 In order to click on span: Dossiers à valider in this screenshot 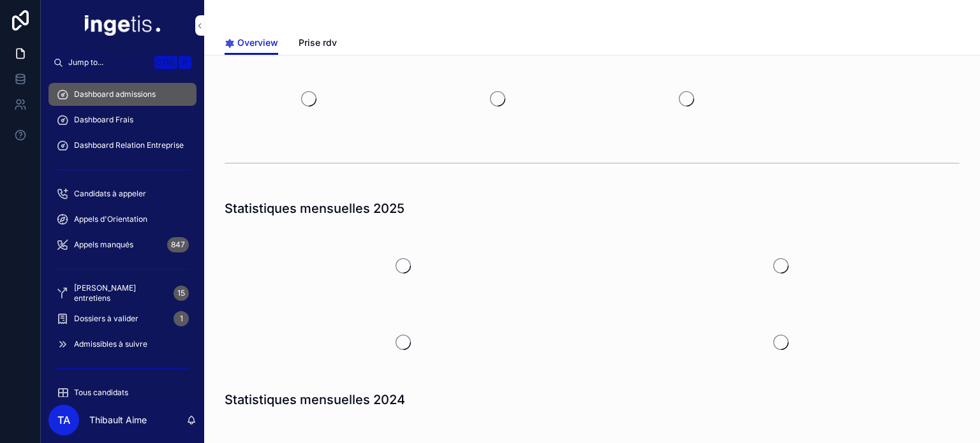, I will do `click(106, 319)`.